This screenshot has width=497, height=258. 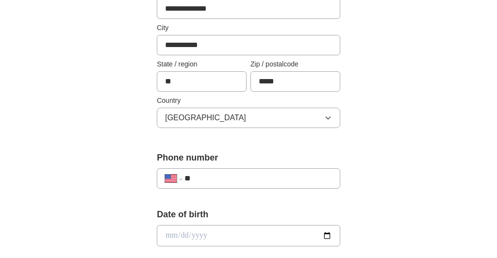 What do you see at coordinates (248, 28) in the screenshot?
I see `label: City` at bounding box center [248, 28].